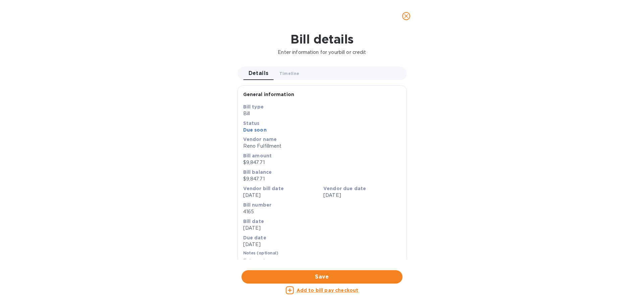 The image size is (644, 305). I want to click on u: Add to bill pay checkout, so click(327, 290).